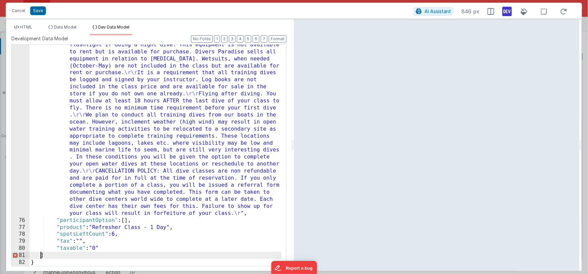  What do you see at coordinates (264, 39) in the screenshot?
I see `button: 7` at bounding box center [264, 39].